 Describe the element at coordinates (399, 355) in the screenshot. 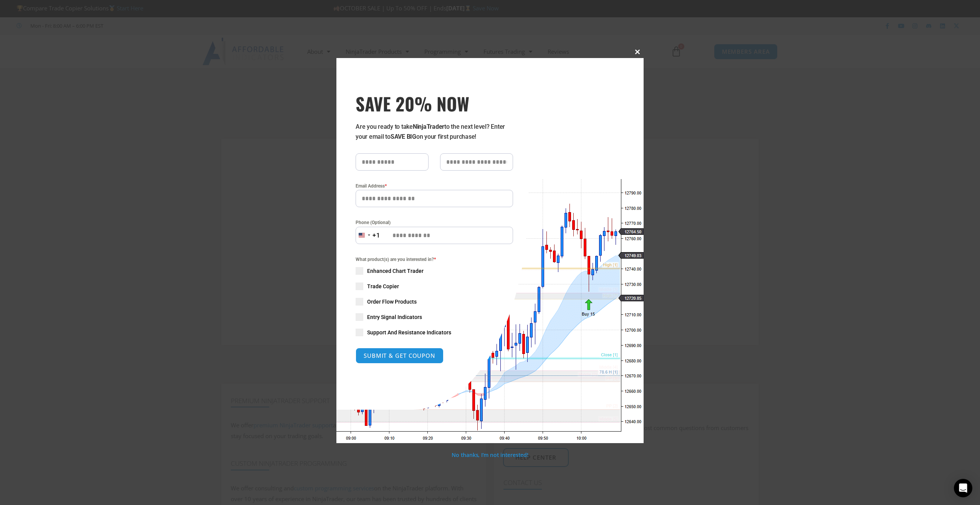

I see `button: SUBMIT & GET COUPON` at that location.